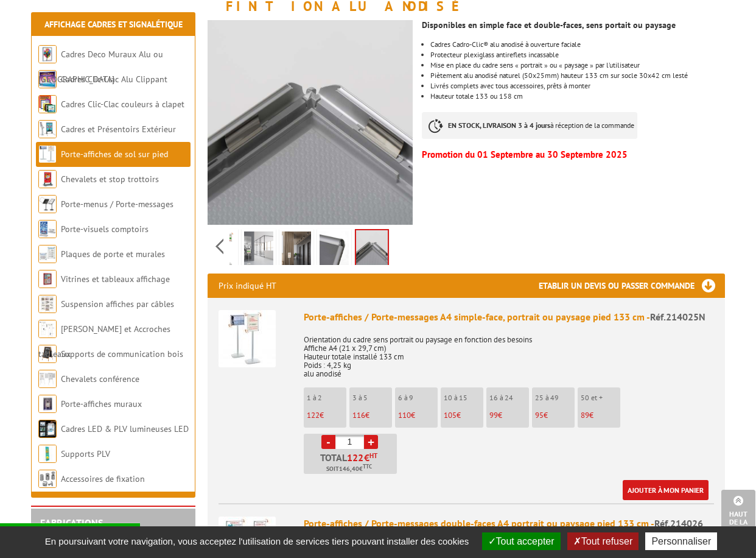 The width and height of the screenshot is (756, 558). What do you see at coordinates (578, 55) in the screenshot?
I see `li: Protecteur plexiglass antireflets incassable` at bounding box center [578, 55].